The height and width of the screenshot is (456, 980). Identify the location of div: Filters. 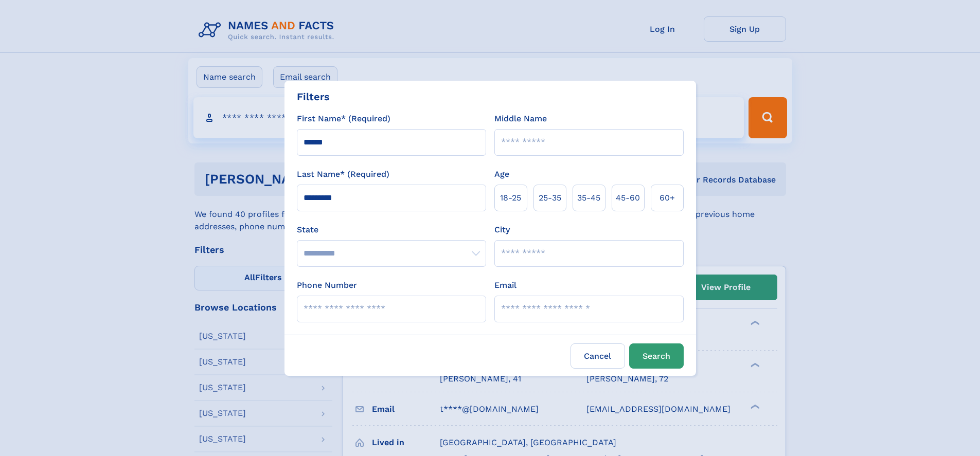
(313, 97).